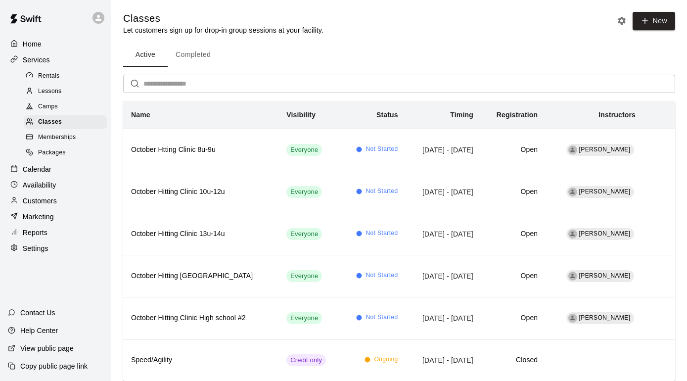 This screenshot has width=687, height=381. What do you see at coordinates (201, 192) in the screenshot?
I see `h6: October Hitting Clinic 10u-12u` at bounding box center [201, 192].